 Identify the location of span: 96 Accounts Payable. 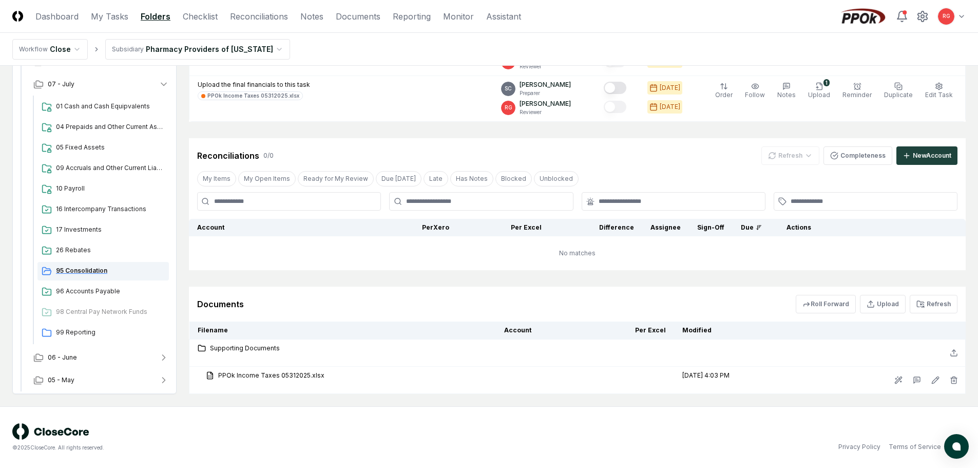
(110, 291).